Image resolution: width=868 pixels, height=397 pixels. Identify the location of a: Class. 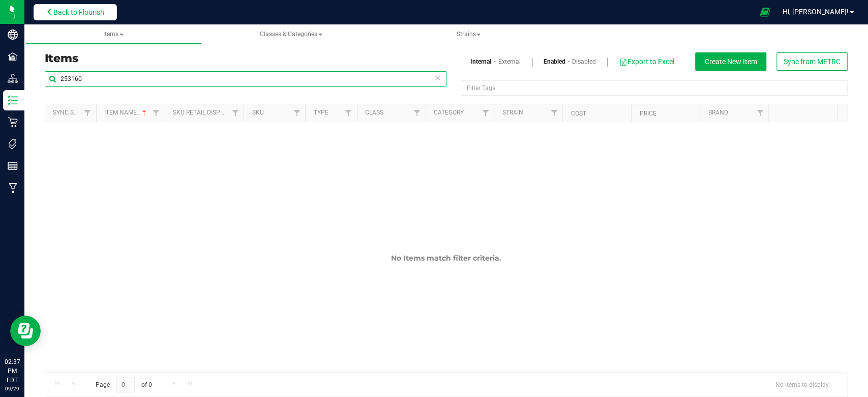
(375, 113).